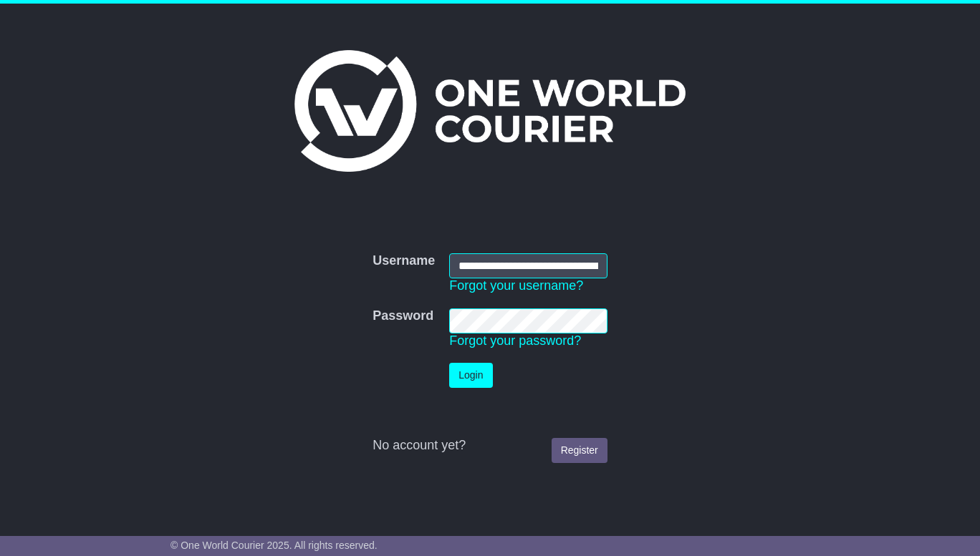 The height and width of the screenshot is (556, 980). What do you see at coordinates (471, 375) in the screenshot?
I see `button: Login` at bounding box center [471, 375].